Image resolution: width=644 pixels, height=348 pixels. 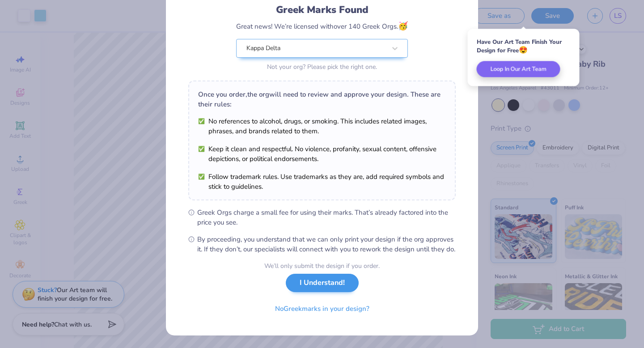 What do you see at coordinates (518, 69) in the screenshot?
I see `button: Loop In Our Art Team` at bounding box center [518, 69].